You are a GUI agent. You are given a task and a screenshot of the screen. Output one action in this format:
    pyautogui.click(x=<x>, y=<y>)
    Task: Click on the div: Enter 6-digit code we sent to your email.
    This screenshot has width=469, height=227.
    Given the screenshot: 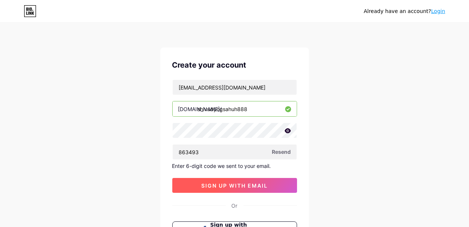 What is the action you would take?
    pyautogui.click(x=235, y=165)
    